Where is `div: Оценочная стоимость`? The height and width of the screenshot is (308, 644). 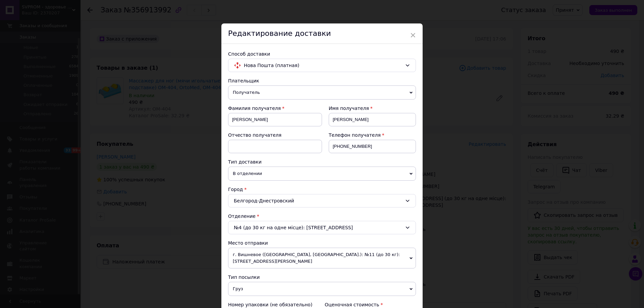 div: Оценочная стоимость is located at coordinates (370, 304).